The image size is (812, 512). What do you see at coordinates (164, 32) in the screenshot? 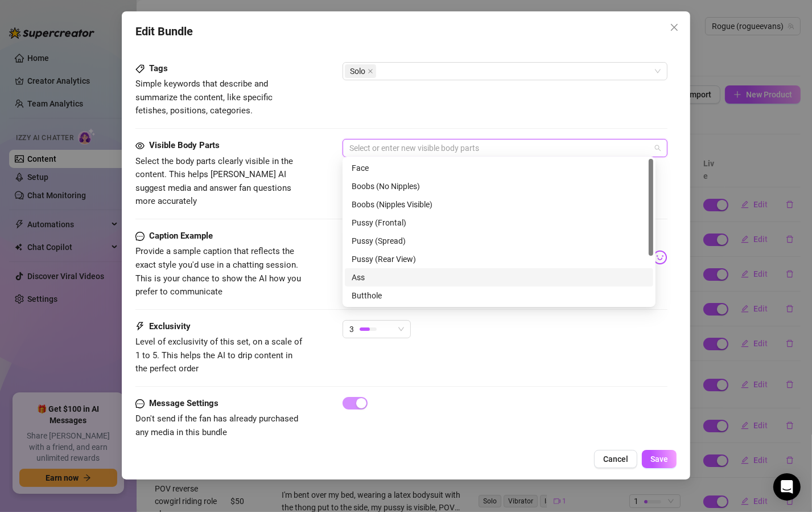
I see `span: Edit Bundle` at bounding box center [164, 32].